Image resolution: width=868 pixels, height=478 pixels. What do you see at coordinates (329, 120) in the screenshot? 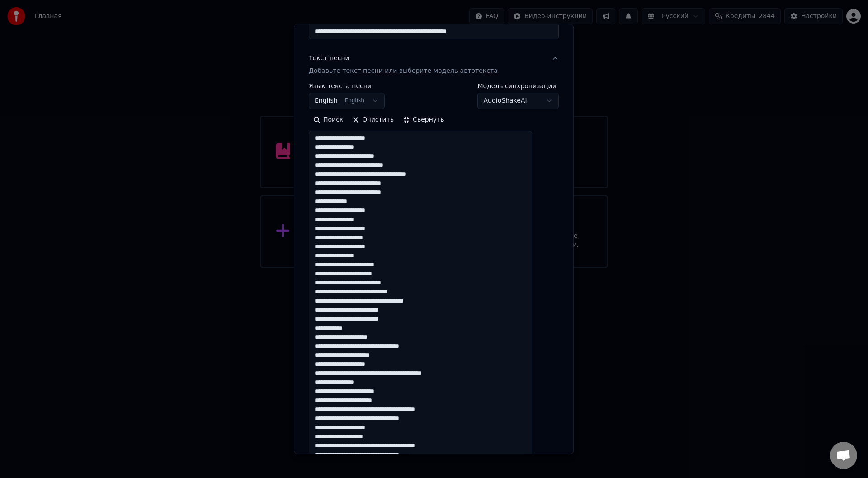
I see `button: Поиск` at bounding box center [329, 120].